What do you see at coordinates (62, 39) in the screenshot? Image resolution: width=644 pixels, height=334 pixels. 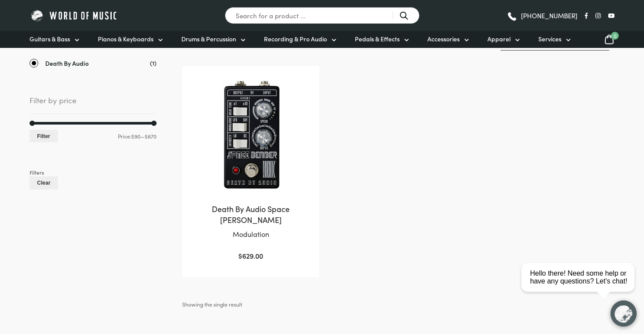 I see `div: Hello there! Need some help or have any questions? Let's chat!` at bounding box center [62, 39].